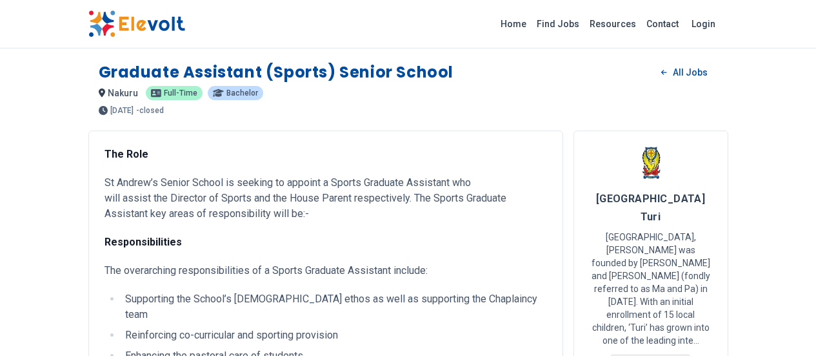  Describe the element at coordinates (181, 93) in the screenshot. I see `span: Full-time` at that location.